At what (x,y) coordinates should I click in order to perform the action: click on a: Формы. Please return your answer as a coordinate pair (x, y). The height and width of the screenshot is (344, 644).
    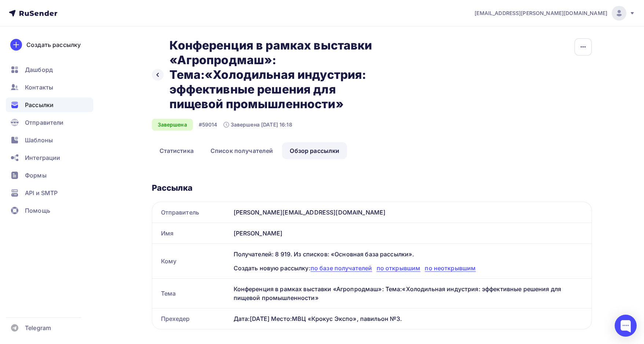
    Looking at the image, I should click on (49, 175).